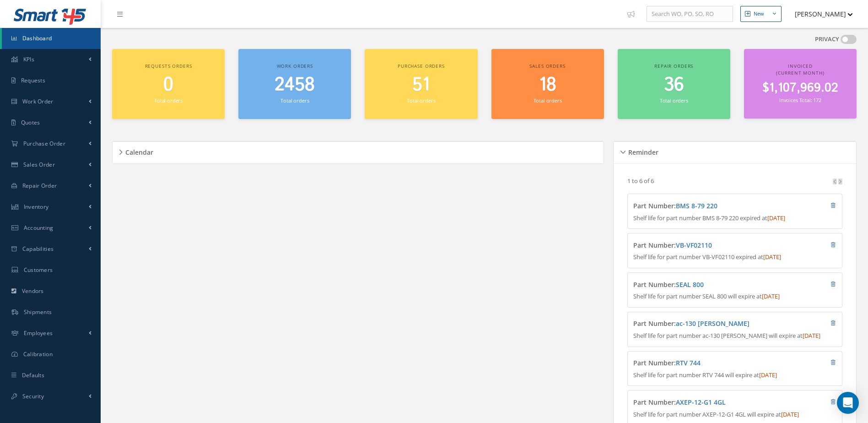 This screenshot has width=868, height=423. What do you see at coordinates (168, 84) in the screenshot?
I see `a: Requests orders 0 Total orders` at bounding box center [168, 84].